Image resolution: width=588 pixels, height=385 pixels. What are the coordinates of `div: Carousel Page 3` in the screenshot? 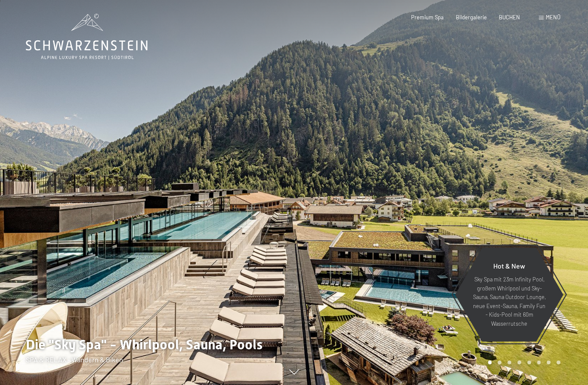 It's located at (509, 363).